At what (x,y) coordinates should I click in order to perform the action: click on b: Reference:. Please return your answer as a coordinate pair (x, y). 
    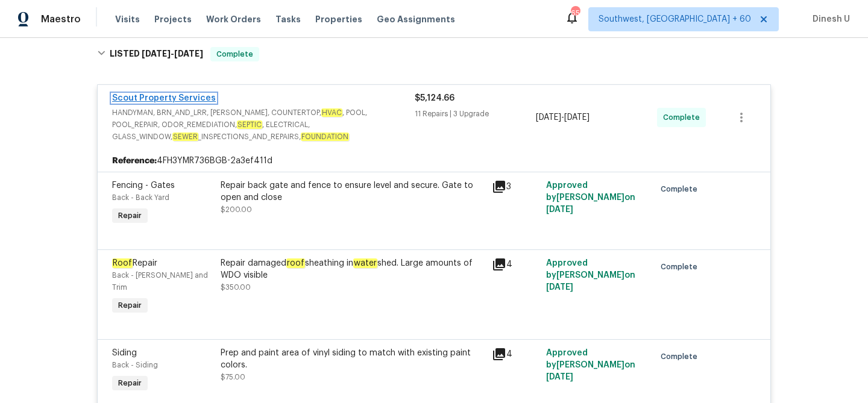
    Looking at the image, I should click on (134, 161).